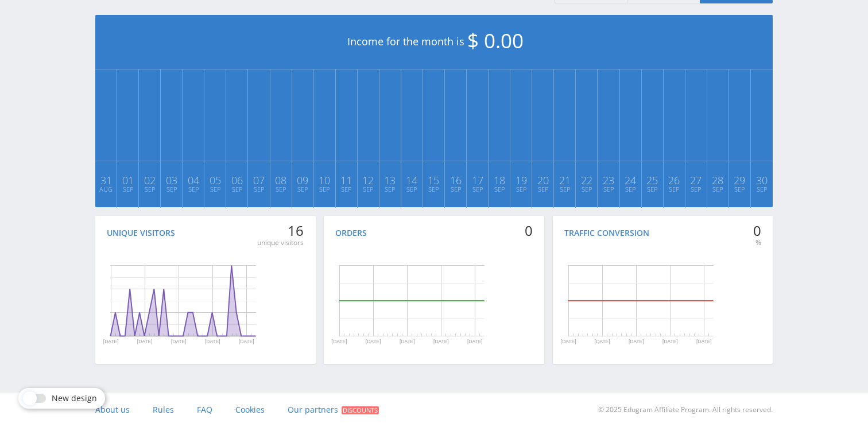 Image resolution: width=868 pixels, height=427 pixels. I want to click on span: 26, so click(674, 180).